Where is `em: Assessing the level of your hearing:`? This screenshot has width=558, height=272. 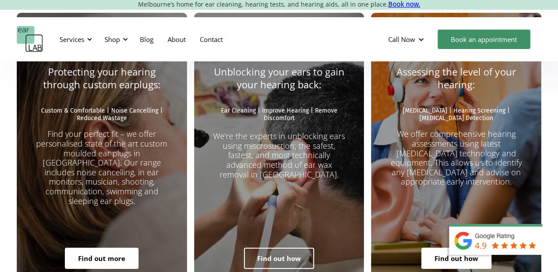
em: Assessing the level of your hearing: is located at coordinates (456, 78).